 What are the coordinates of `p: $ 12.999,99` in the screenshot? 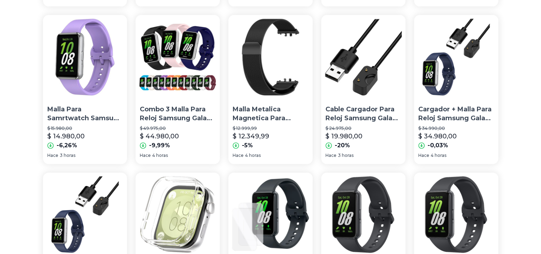 It's located at (271, 129).